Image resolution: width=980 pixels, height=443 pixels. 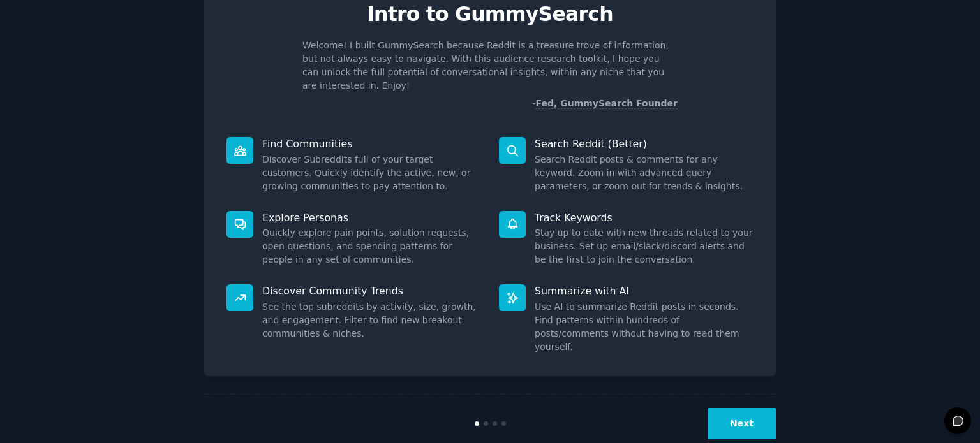 What do you see at coordinates (606, 103) in the screenshot?
I see `a: Fed, GummySearch Founder` at bounding box center [606, 103].